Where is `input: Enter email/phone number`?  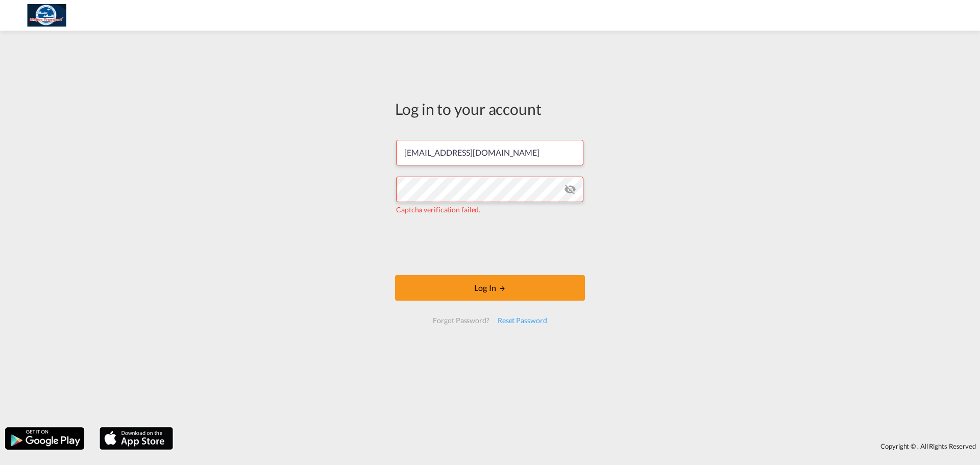 input: Enter email/phone number is located at coordinates (490, 153).